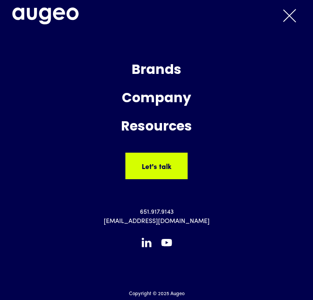  What do you see at coordinates (157, 212) in the screenshot?
I see `div: 651.917.9143` at bounding box center [157, 212].